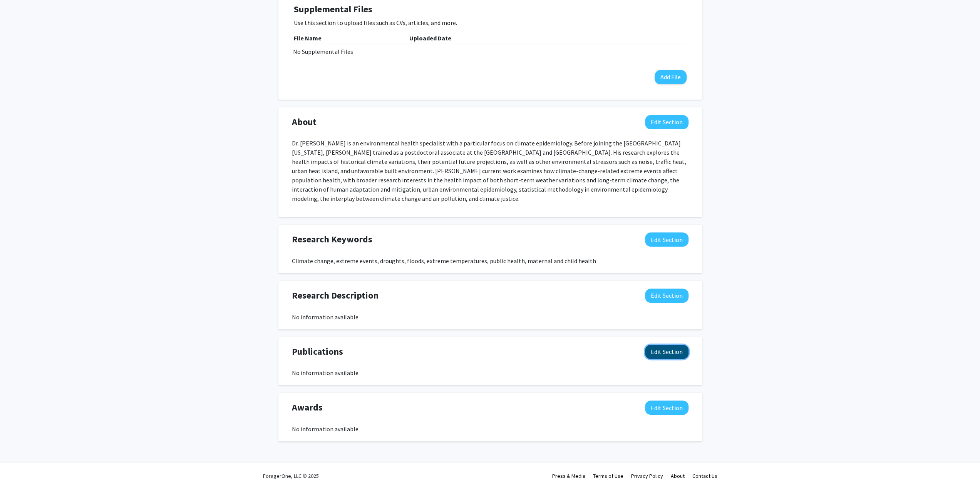  What do you see at coordinates (332, 239) in the screenshot?
I see `span: Research Keywords` at bounding box center [332, 239].